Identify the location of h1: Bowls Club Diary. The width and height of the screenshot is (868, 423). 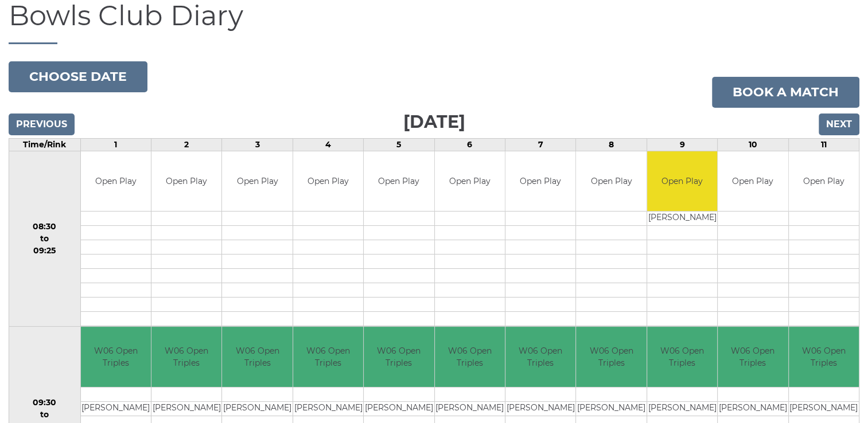
(434, 22).